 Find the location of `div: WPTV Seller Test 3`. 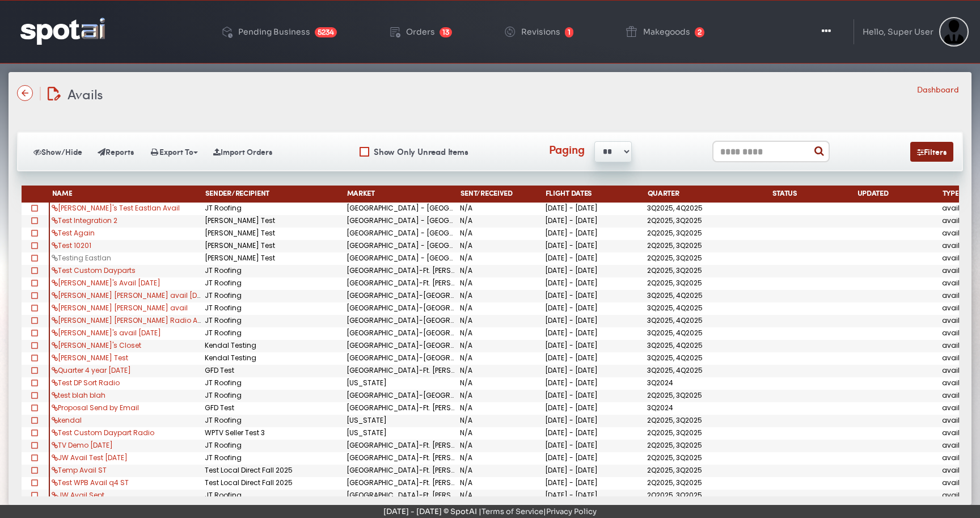

div: WPTV Seller Test 3 is located at coordinates (274, 433).